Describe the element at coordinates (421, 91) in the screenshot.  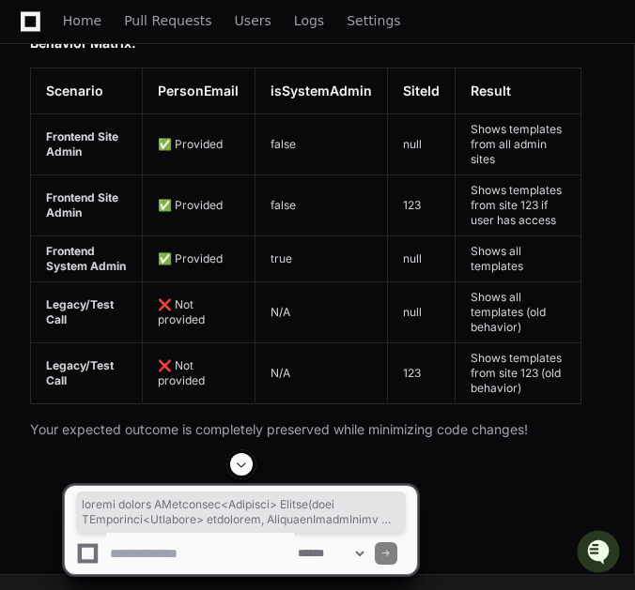
I see `th: SiteId` at that location.